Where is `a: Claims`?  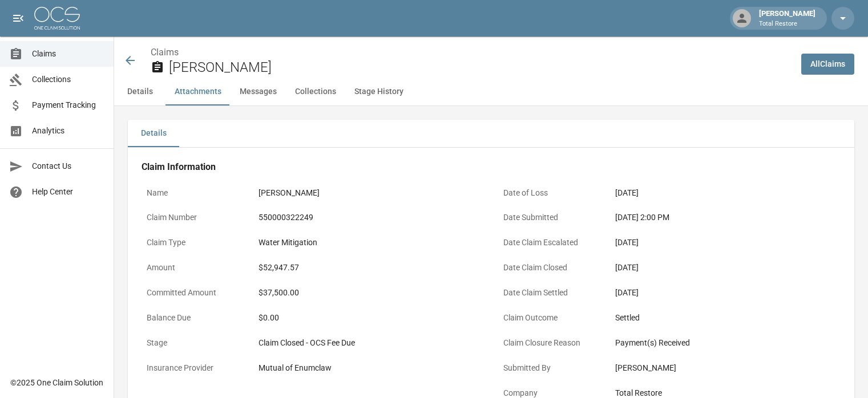 a: Claims is located at coordinates (164, 52).